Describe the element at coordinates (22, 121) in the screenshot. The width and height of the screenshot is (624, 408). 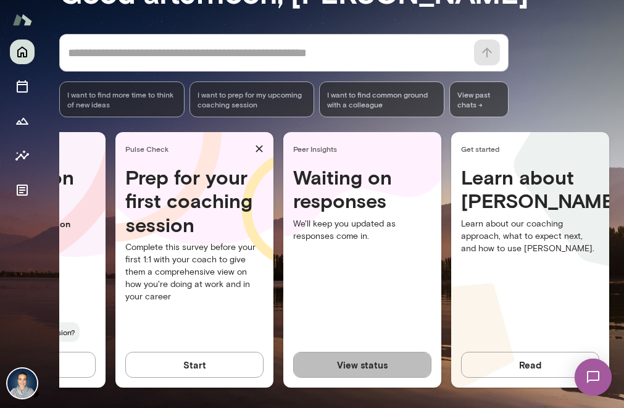
I see `button: Growth Plan` at that location.